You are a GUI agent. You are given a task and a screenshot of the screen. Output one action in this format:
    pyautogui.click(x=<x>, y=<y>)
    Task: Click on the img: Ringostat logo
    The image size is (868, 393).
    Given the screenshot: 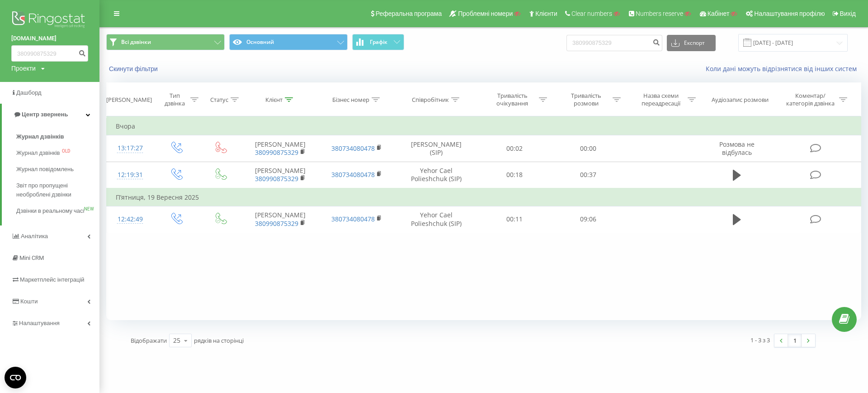 What is the action you would take?
    pyautogui.click(x=50, y=20)
    